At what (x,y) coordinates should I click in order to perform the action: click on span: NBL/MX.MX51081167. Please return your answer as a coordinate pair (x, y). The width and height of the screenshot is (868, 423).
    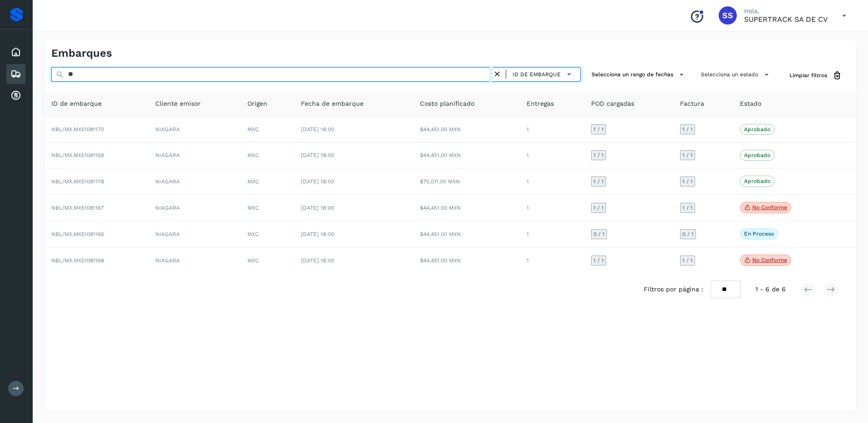
    Looking at the image, I should click on (77, 208).